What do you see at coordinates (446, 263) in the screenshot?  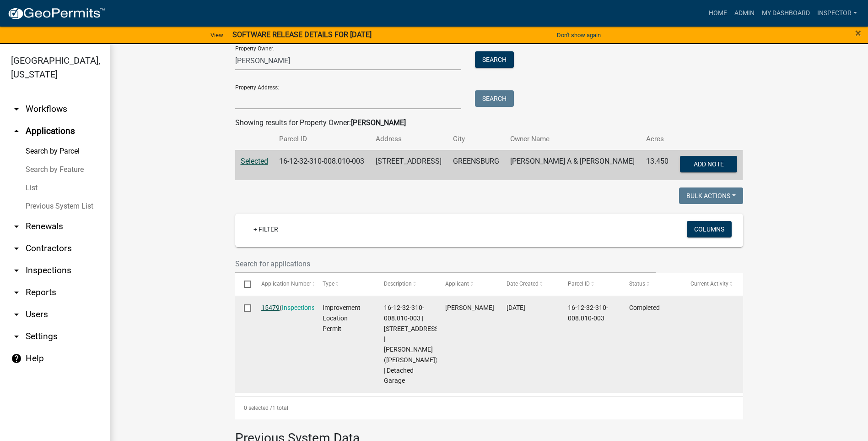 I see `input: Search for applications` at bounding box center [446, 263].